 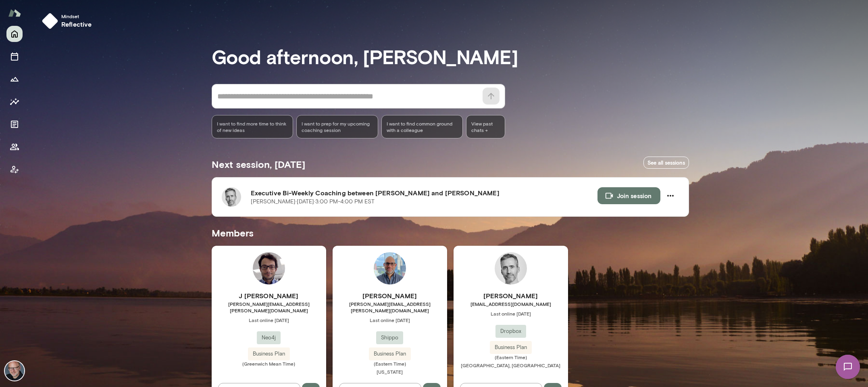 What do you see at coordinates (422, 127) in the screenshot?
I see `div: I want to find common ground with a colleague` at bounding box center [422, 127].